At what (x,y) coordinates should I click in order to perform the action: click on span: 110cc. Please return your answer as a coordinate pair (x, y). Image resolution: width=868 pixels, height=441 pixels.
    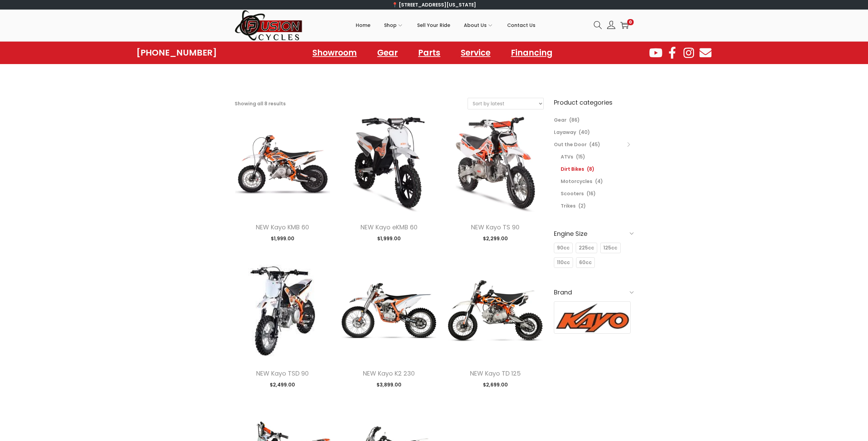
    Looking at the image, I should click on (563, 262).